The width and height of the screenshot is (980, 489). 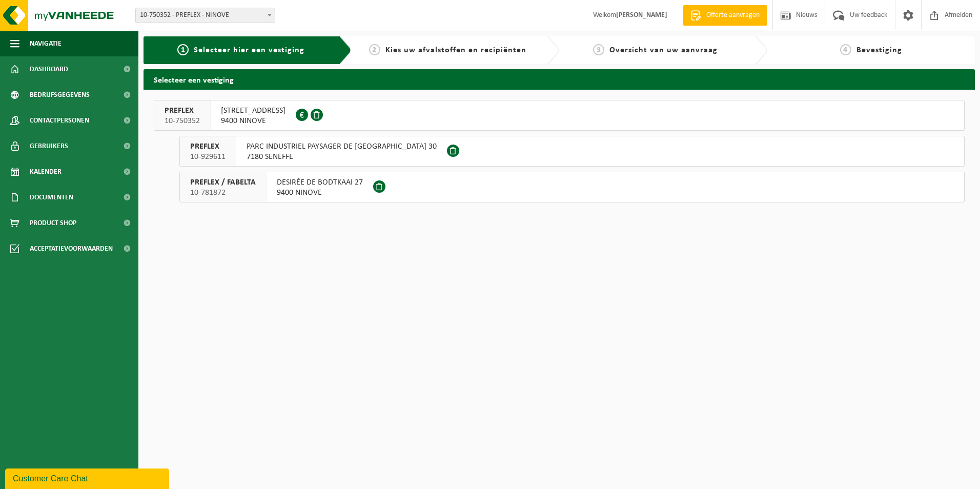 I want to click on span: 10-781872, so click(x=223, y=193).